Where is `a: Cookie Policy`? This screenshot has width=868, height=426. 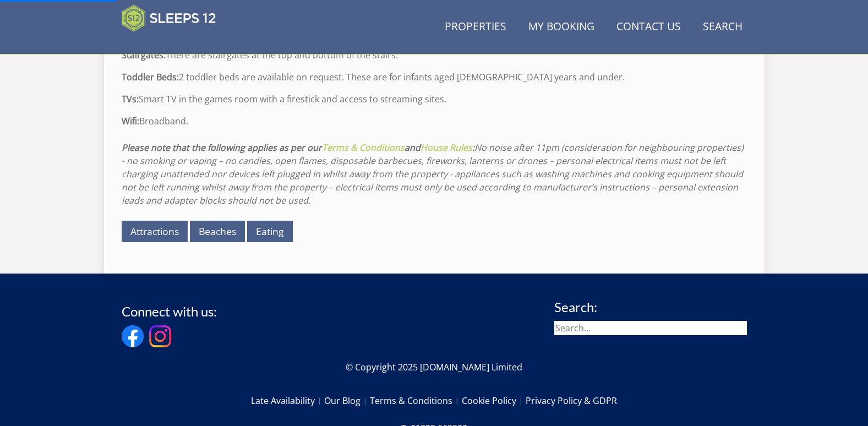 a: Cookie Policy is located at coordinates (493, 401).